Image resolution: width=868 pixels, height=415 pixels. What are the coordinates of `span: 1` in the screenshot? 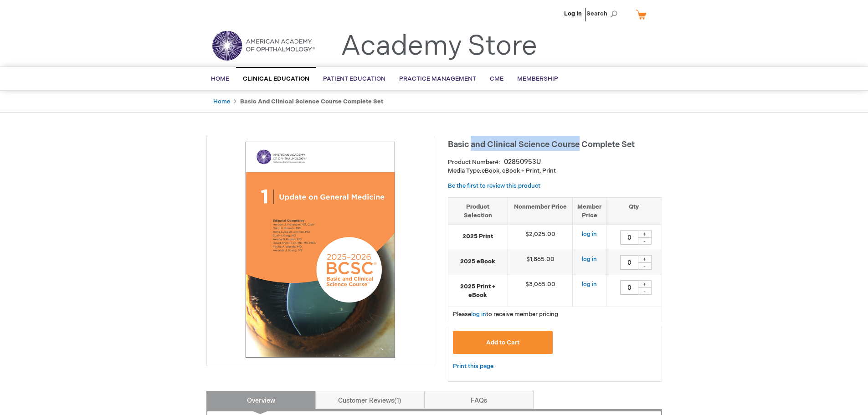 It's located at (398, 401).